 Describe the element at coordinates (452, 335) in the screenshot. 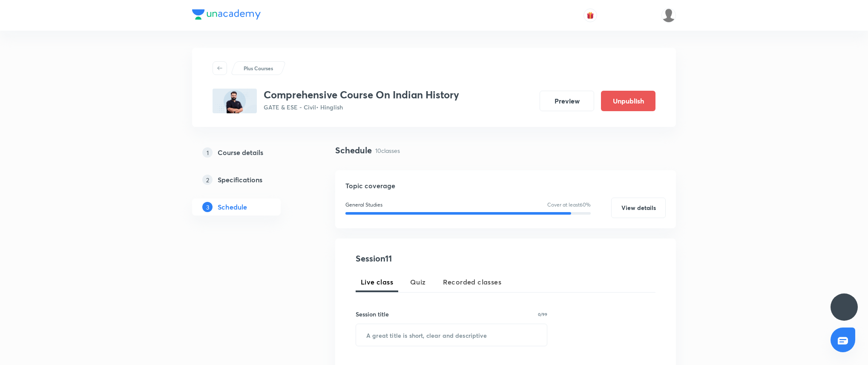

I see `input: A great title is short, clear and descriptive` at that location.